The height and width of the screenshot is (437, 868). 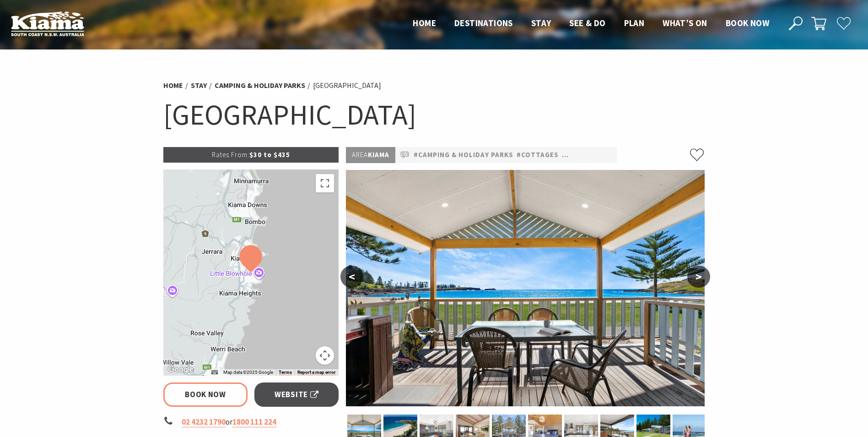 What do you see at coordinates (248, 372) in the screenshot?
I see `span: Map data ©2025 Google` at bounding box center [248, 372].